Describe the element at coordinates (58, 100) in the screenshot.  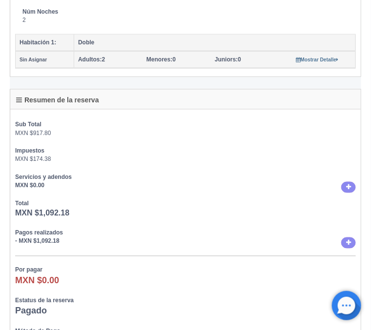
I see `h4: Resumen de la reserva` at that location.